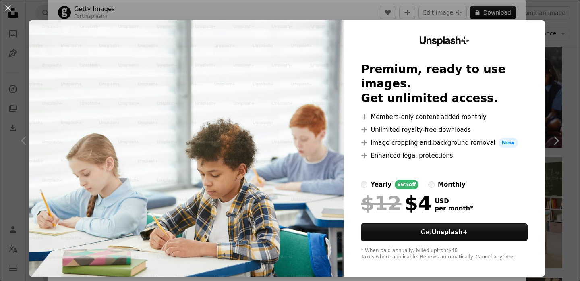  What do you see at coordinates (444, 254) in the screenshot?
I see `div: * When paid annually, billed upfront $48 Taxes where applicable. Renews automatically. Cancel any...` at bounding box center [444, 254].